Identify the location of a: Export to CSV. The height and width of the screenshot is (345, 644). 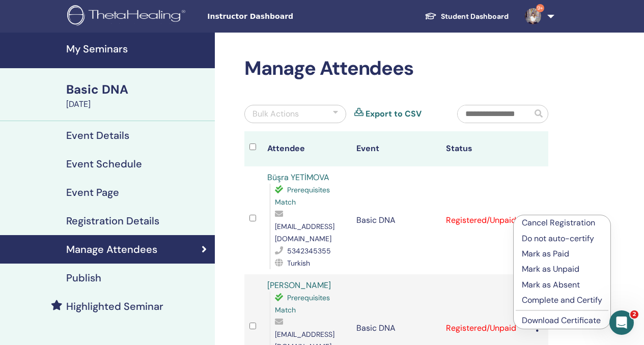
(393, 114).